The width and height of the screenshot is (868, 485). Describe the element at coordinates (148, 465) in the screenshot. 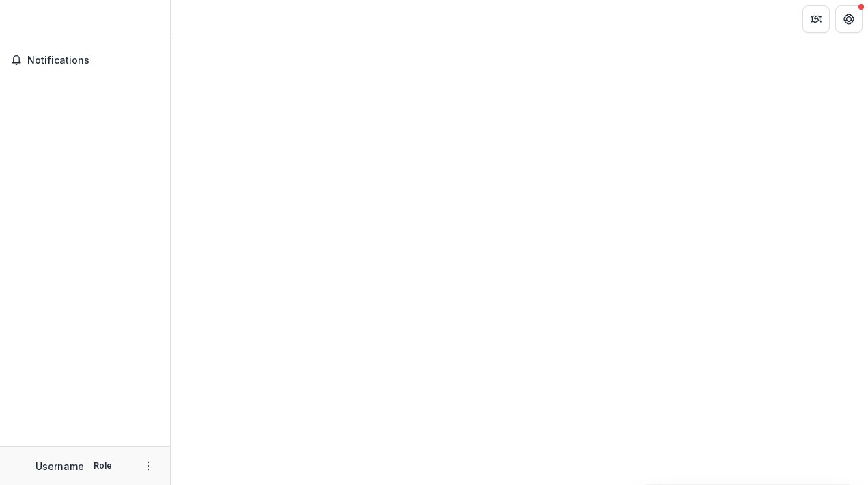

I see `button: More` at that location.